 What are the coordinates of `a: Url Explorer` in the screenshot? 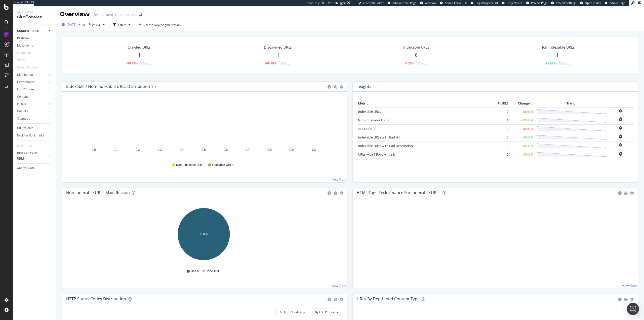 It's located at (34, 128).